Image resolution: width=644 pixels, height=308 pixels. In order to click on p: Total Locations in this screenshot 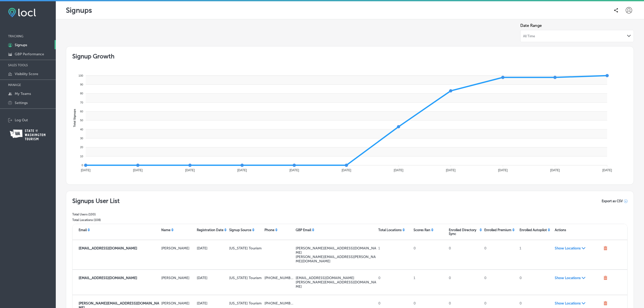, I will do `click(390, 230)`.